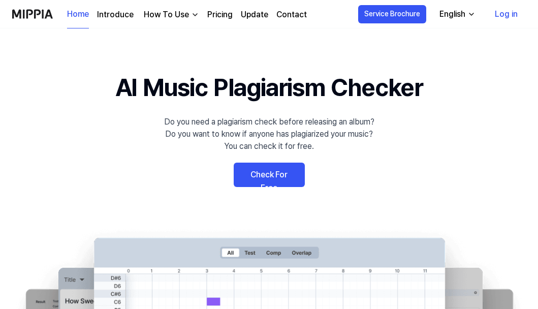 This screenshot has width=538, height=309. I want to click on a: Home, so click(78, 14).